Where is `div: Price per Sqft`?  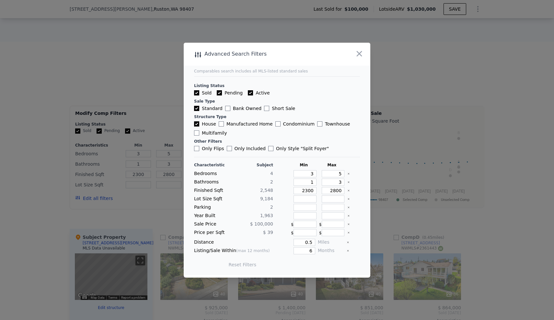 div: Price per Sqft is located at coordinates (213, 233).